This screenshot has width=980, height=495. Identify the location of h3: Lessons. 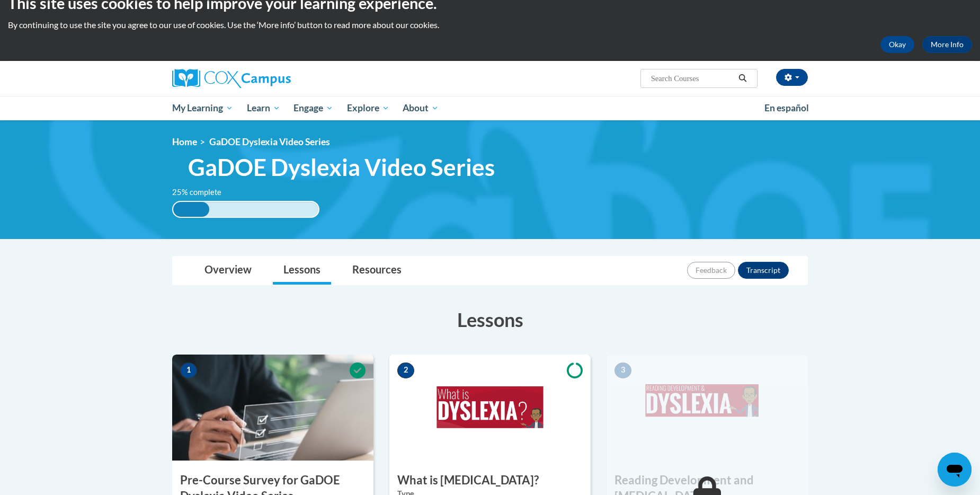
(490, 319).